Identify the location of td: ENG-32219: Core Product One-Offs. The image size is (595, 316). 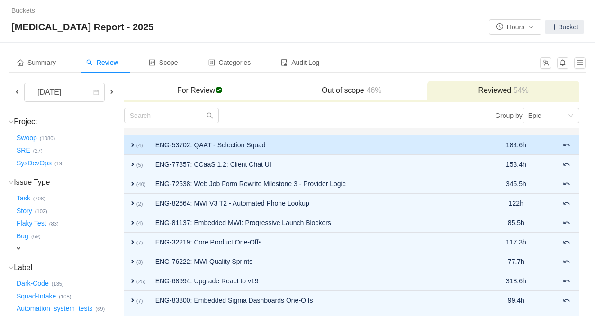
(318, 242).